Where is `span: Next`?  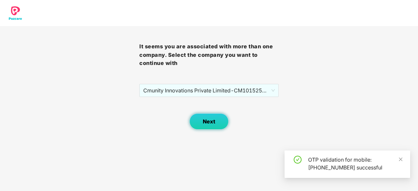 span: Next is located at coordinates (209, 122).